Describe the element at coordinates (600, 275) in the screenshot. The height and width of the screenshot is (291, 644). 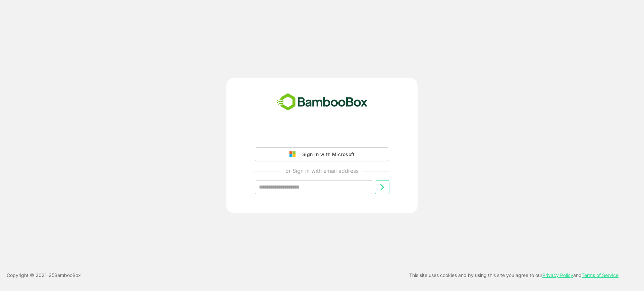
I see `a: Terms of Service` at that location.